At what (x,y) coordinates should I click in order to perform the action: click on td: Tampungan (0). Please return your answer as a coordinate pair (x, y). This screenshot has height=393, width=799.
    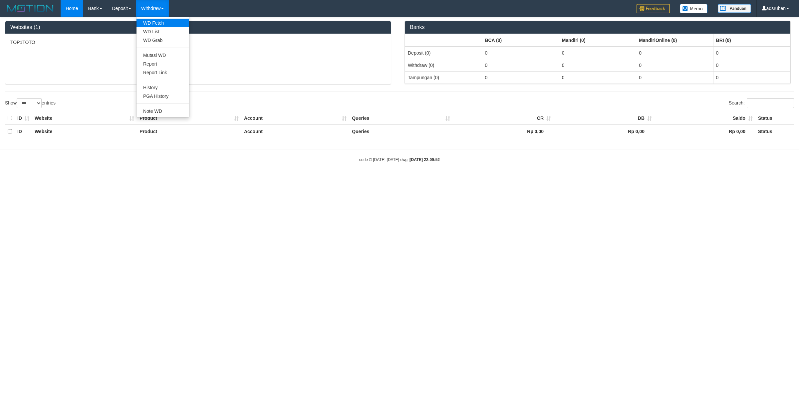
    Looking at the image, I should click on (444, 77).